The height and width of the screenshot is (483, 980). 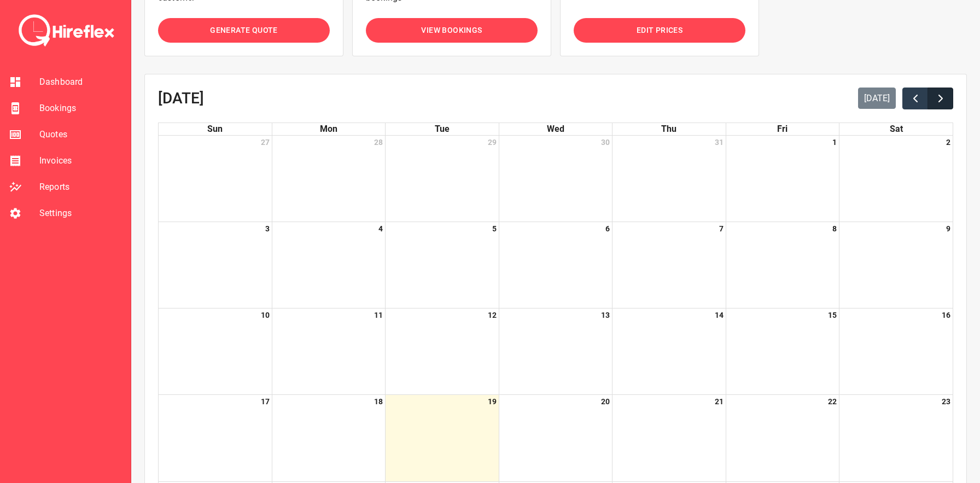 I want to click on a: July 31, 2025, so click(x=719, y=142).